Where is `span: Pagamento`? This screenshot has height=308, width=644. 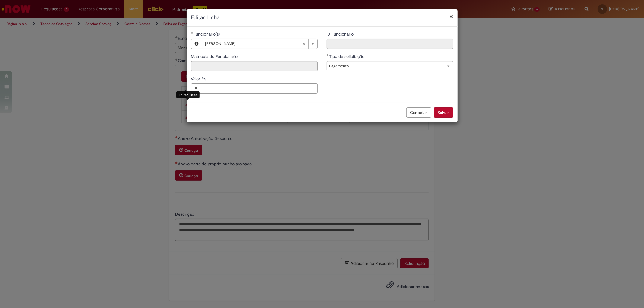
span: Pagamento is located at coordinates (385, 66).